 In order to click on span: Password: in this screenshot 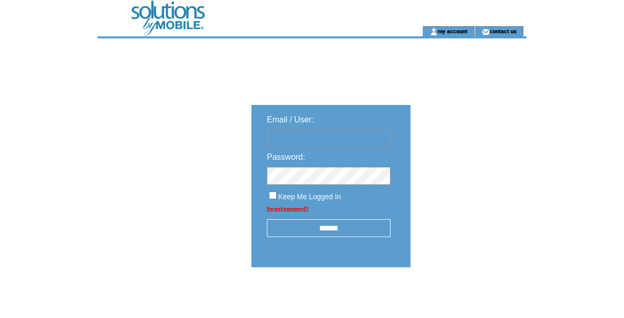, I will do `click(286, 157)`.